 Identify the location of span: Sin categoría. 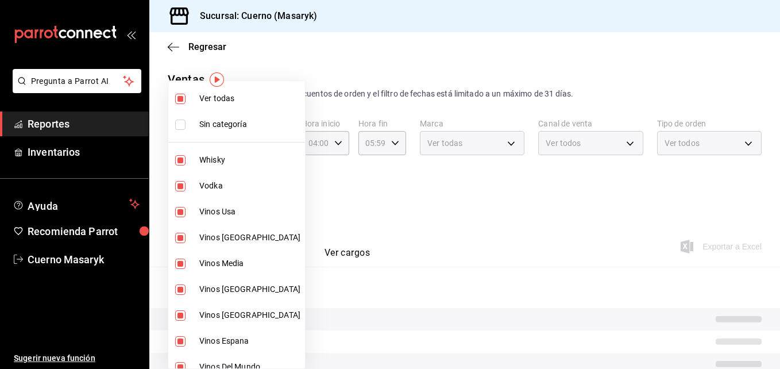
(250, 124).